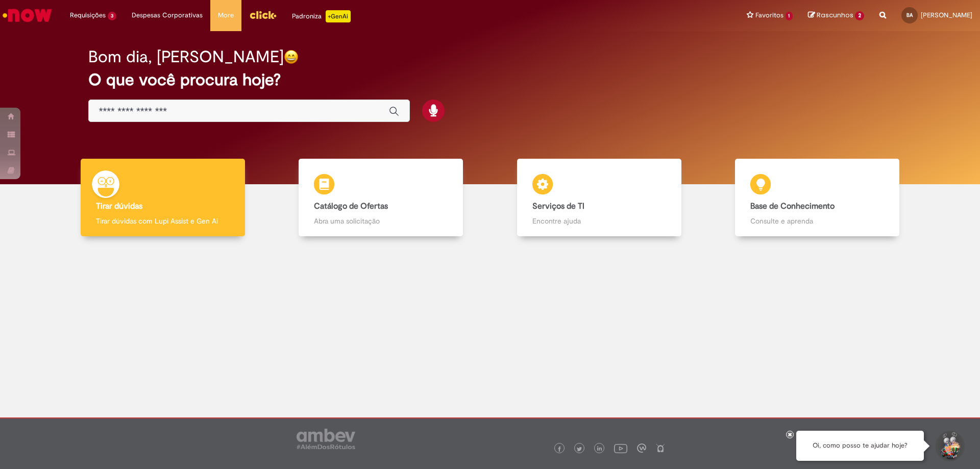 This screenshot has height=469, width=980. What do you see at coordinates (836, 15) in the screenshot?
I see `span: Rascunhos` at bounding box center [836, 15].